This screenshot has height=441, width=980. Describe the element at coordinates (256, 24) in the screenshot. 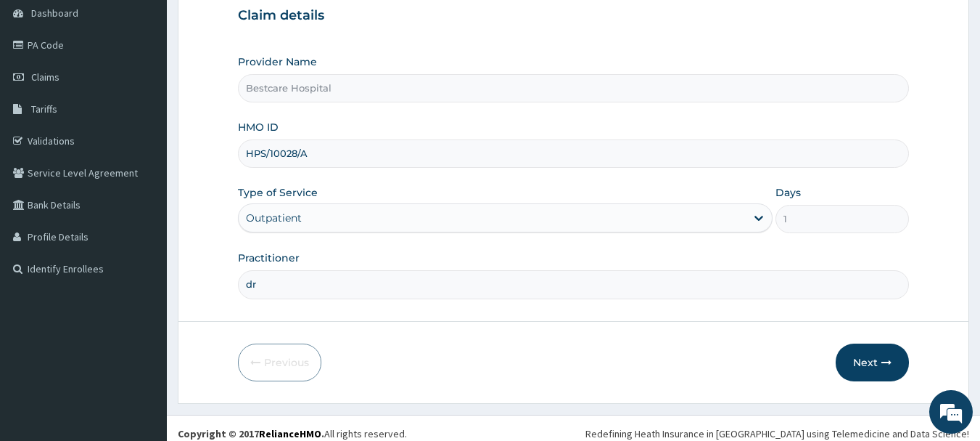

I see `div: Minimize live chat window` at that location.